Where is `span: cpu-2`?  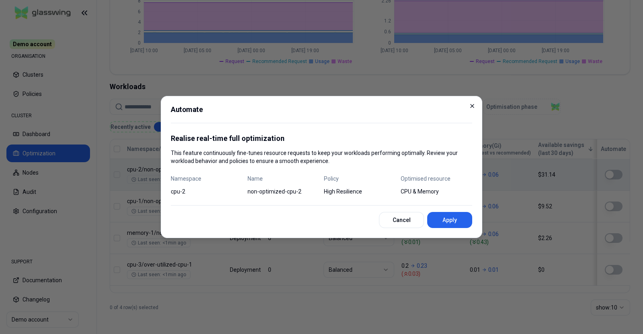
span: cpu-2 is located at coordinates (206, 192).